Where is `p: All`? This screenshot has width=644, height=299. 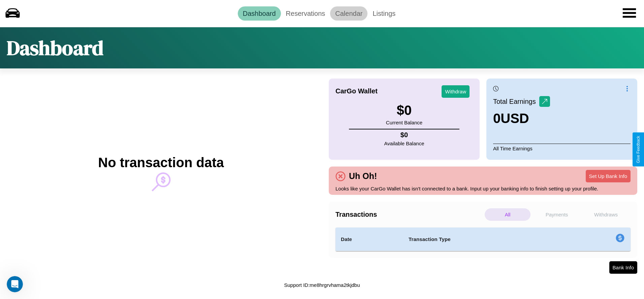 p: All is located at coordinates (508, 214).